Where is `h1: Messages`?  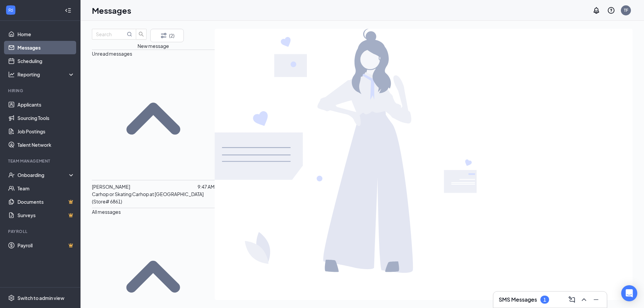 h1: Messages is located at coordinates (111, 10).